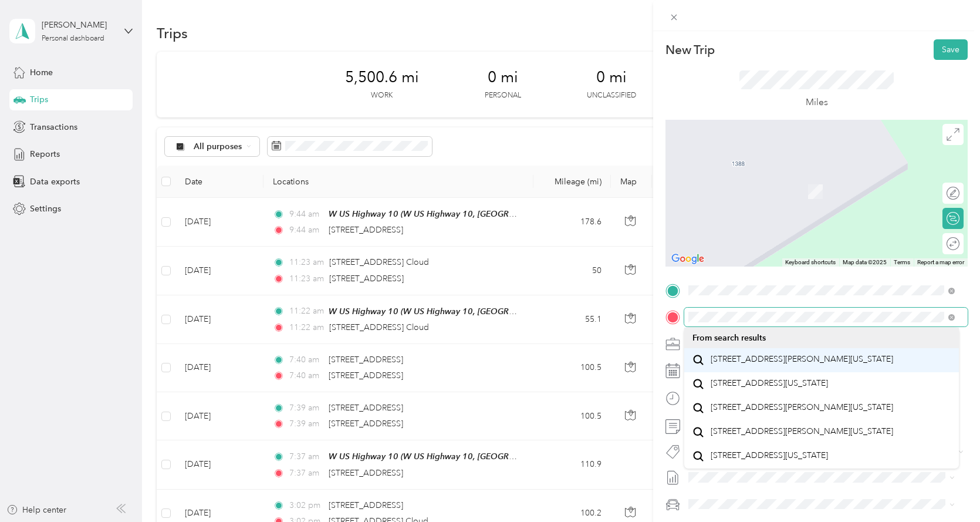 The height and width of the screenshot is (522, 980). What do you see at coordinates (817, 102) in the screenshot?
I see `p: Miles` at bounding box center [817, 102].